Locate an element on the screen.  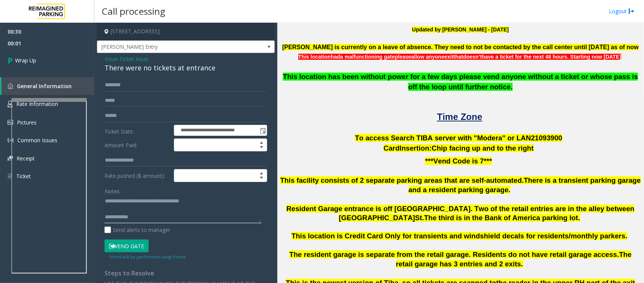
span: Toggle popup is located at coordinates (263, 130).